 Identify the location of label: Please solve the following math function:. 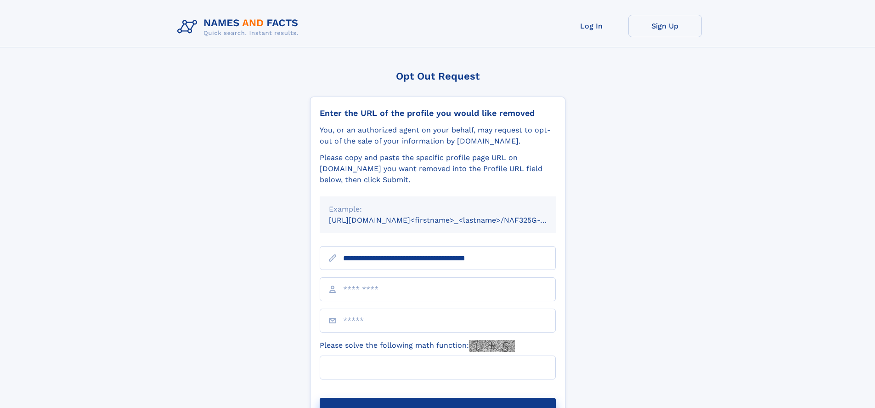
(417, 346).